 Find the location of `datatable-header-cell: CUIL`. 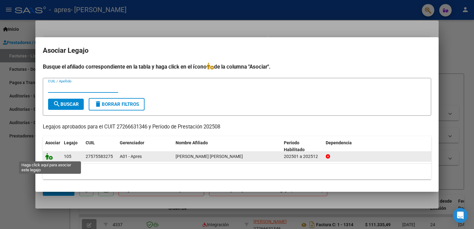

datatable-header-cell: CUIL is located at coordinates (100, 146).